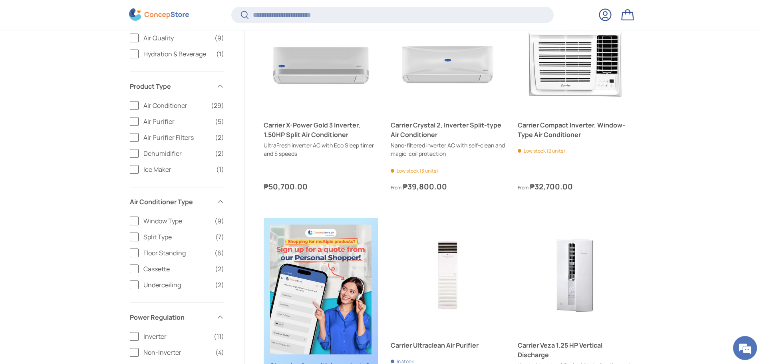 Image resolution: width=761 pixels, height=364 pixels. What do you see at coordinates (159, 15) in the screenshot?
I see `img: ConcepStore` at bounding box center [159, 15].